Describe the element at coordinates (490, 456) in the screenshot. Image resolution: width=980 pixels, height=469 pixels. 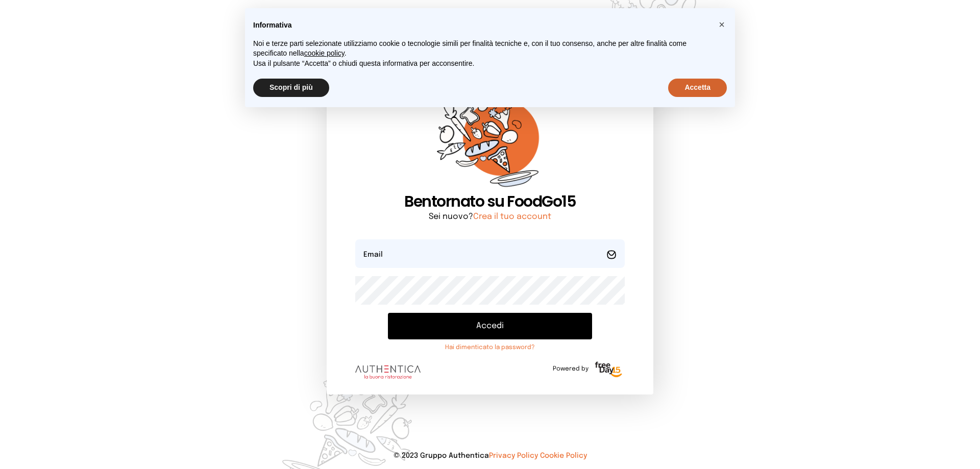
I see `p: © 2023 Gruppo Authentica` at that location.